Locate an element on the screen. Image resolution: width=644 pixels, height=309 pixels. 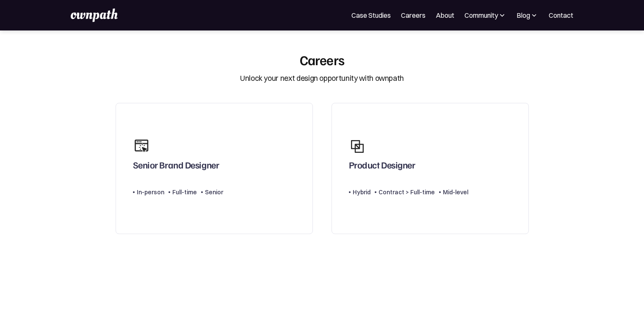
a: Product DesignerHybridContract > Full-timeMid-level is located at coordinates (430, 169).